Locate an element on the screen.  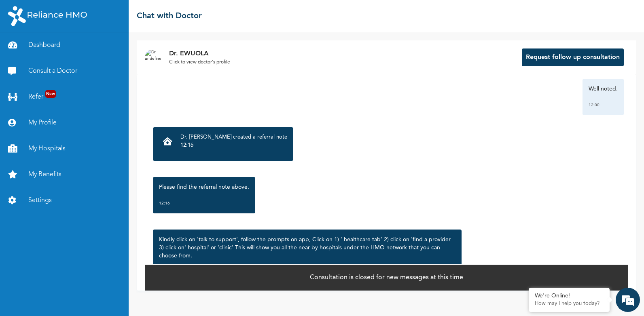
div: Minimize live chat window is located at coordinates (142, 14).